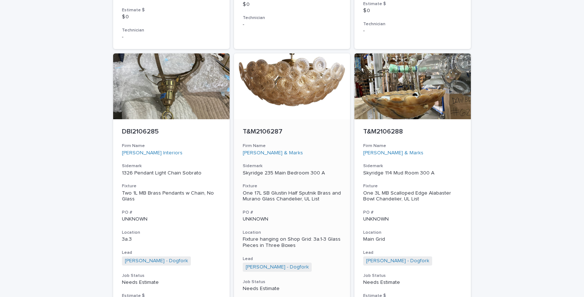 Image resolution: width=584 pixels, height=297 pixels. What do you see at coordinates (171, 132) in the screenshot?
I see `p: DBI2106285` at bounding box center [171, 132].